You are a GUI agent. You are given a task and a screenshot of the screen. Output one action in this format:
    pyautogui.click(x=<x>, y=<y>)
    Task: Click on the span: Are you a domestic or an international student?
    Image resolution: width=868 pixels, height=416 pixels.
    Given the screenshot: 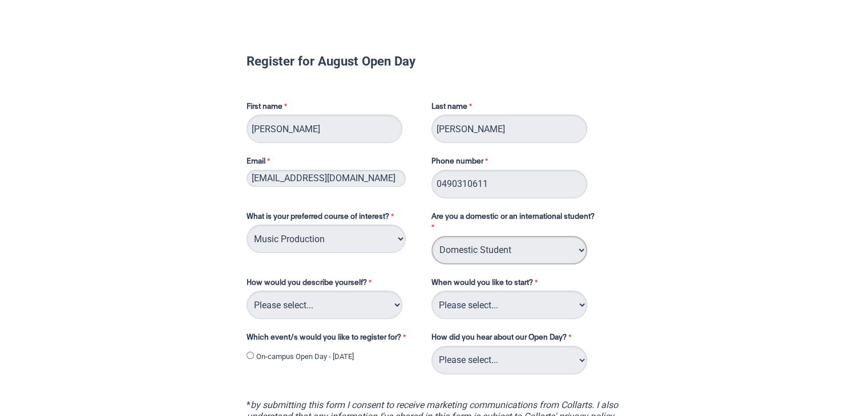 What is the action you would take?
    pyautogui.click(x=514, y=216)
    